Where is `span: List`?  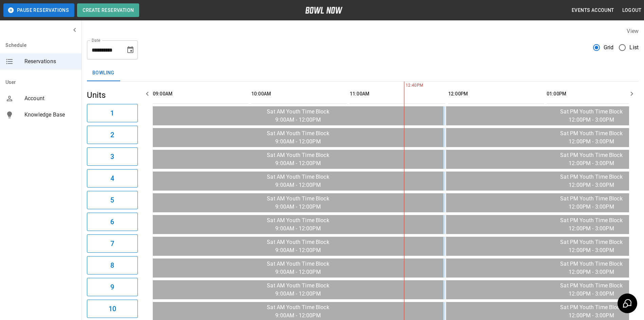 span: List is located at coordinates (634, 48).